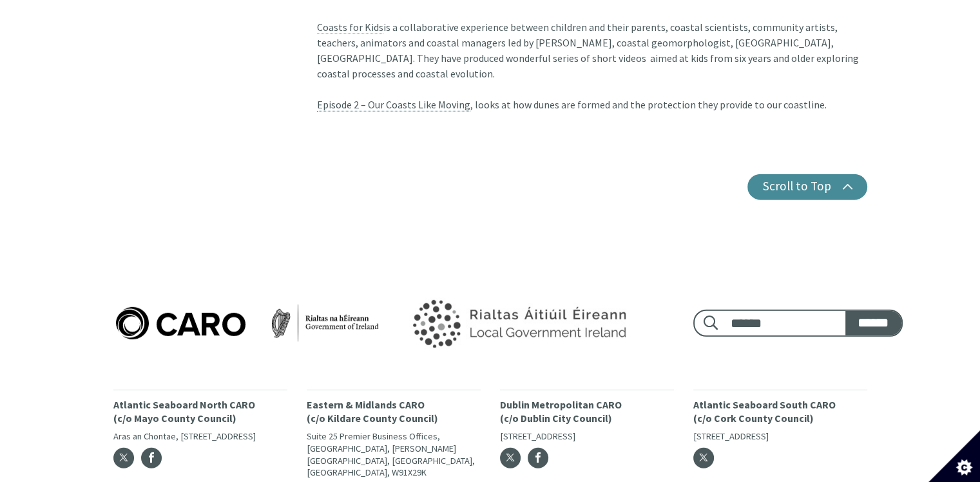 Image resolution: width=980 pixels, height=482 pixels. Describe the element at coordinates (394, 412) in the screenshot. I see `p: Eastern & Midlands CARO (c/o Kildare County Council)` at that location.